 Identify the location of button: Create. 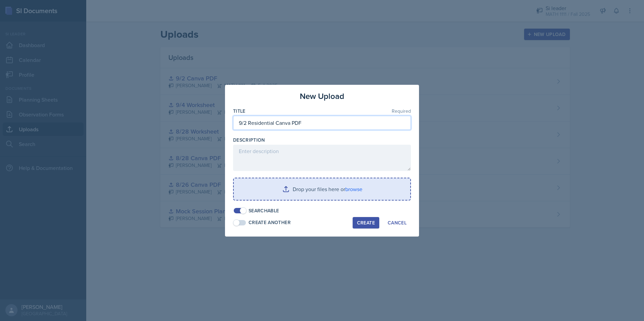
(366, 223).